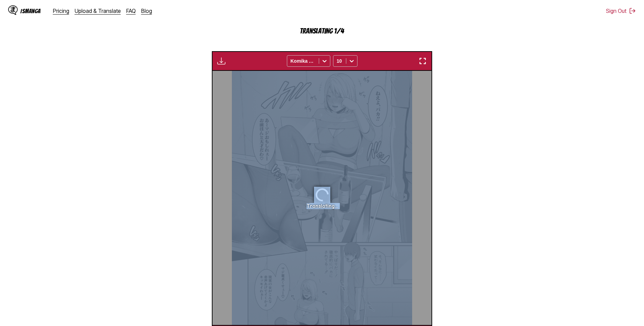 Image resolution: width=644 pixels, height=326 pixels. I want to click on a: IsManga LogoIsManga, so click(30, 11).